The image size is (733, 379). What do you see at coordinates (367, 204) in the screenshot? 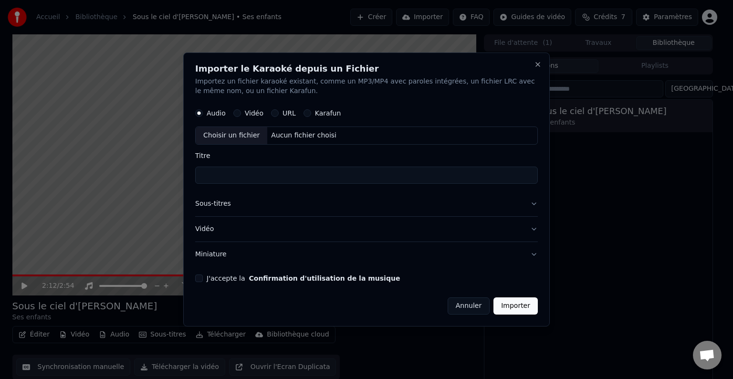
I see `button: Sous-titres` at bounding box center [367, 204].